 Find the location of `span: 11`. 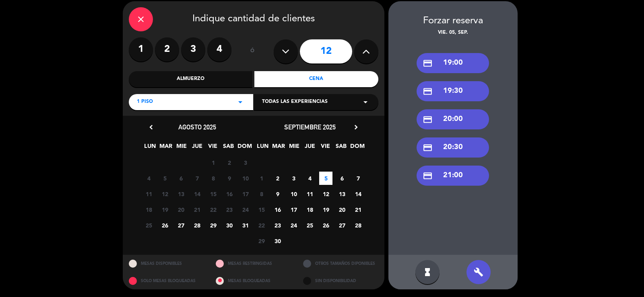

span: 11 is located at coordinates (148, 194).